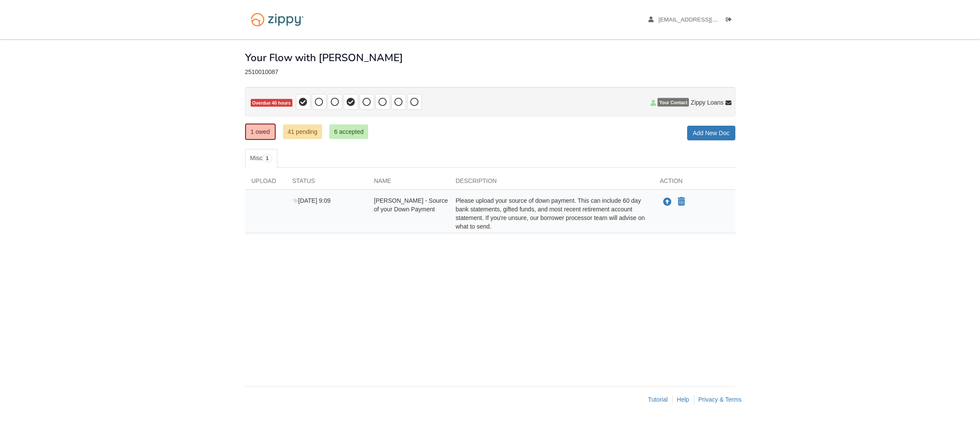 The height and width of the screenshot is (421, 980). Describe the element at coordinates (409, 183) in the screenshot. I see `div: Name` at that location.